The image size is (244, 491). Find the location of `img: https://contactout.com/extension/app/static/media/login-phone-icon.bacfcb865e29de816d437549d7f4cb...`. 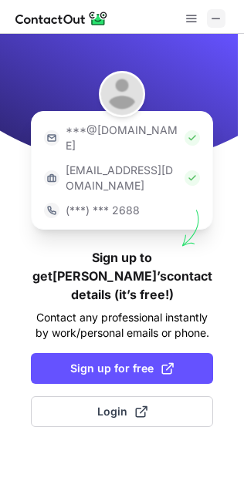

img: https://contactout.com/extension/app/static/media/login-phone-icon.bacfcb865e29de816d437549d7f4cb... is located at coordinates (52, 210).